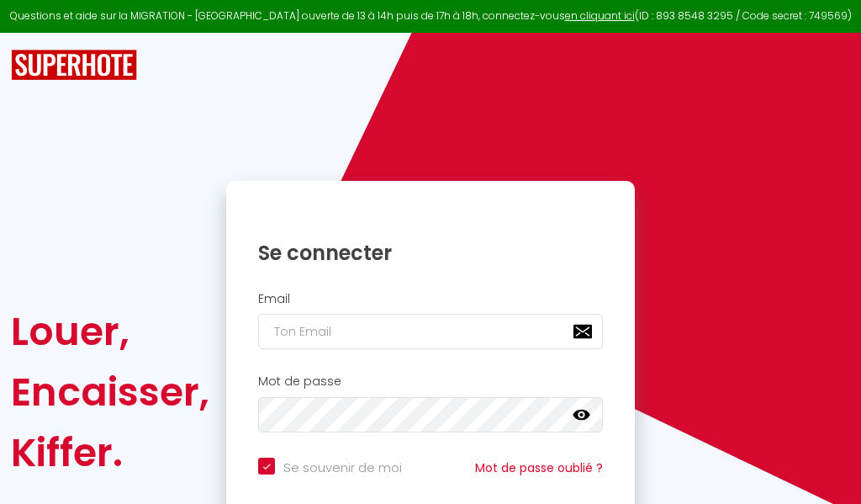  I want to click on div: Kiffer., so click(110, 452).